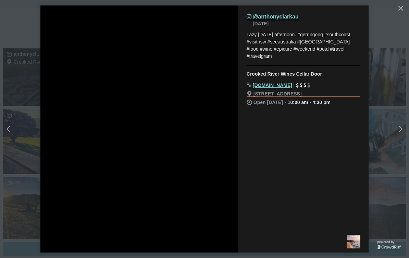 Image resolution: width=409 pixels, height=258 pixels. Describe the element at coordinates (401, 8) in the screenshot. I see `button: close` at that location.